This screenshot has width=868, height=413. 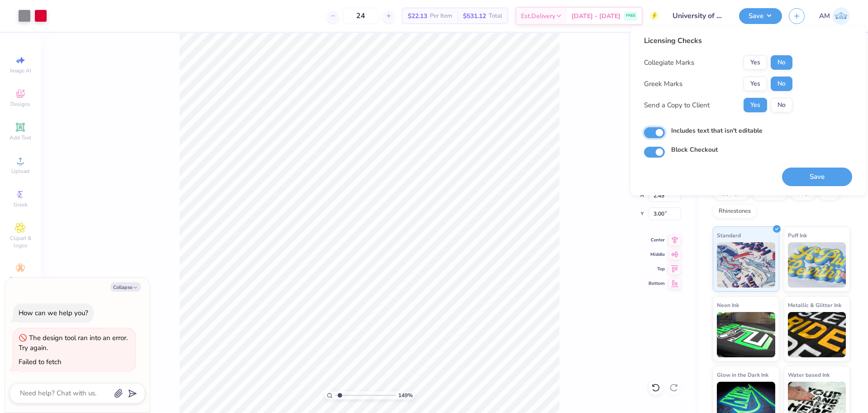 What do you see at coordinates (657, 269) in the screenshot?
I see `span: Top` at bounding box center [657, 269].